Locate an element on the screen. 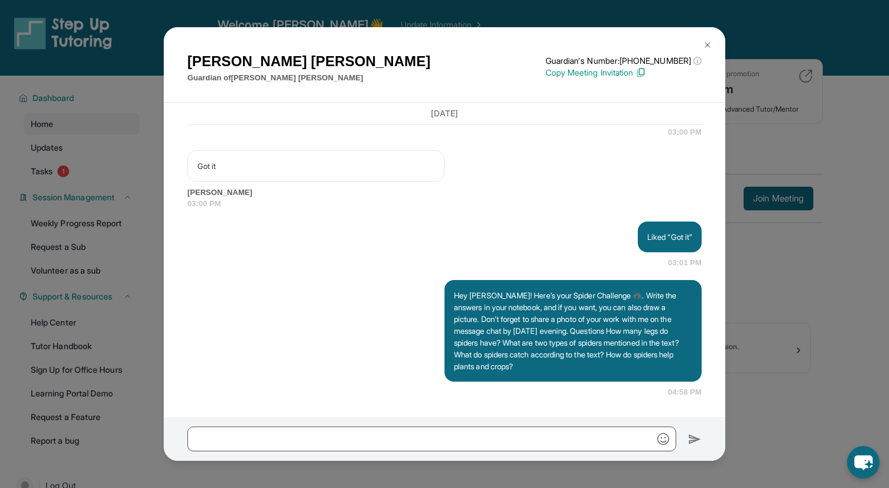 This screenshot has width=889, height=488. span: 03:01 PM is located at coordinates (684, 263).